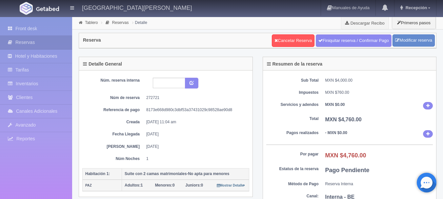 This screenshot has width=443, height=199. What do you see at coordinates (231, 185) in the screenshot?
I see `a: Mostrar Detalle` at bounding box center [231, 185].